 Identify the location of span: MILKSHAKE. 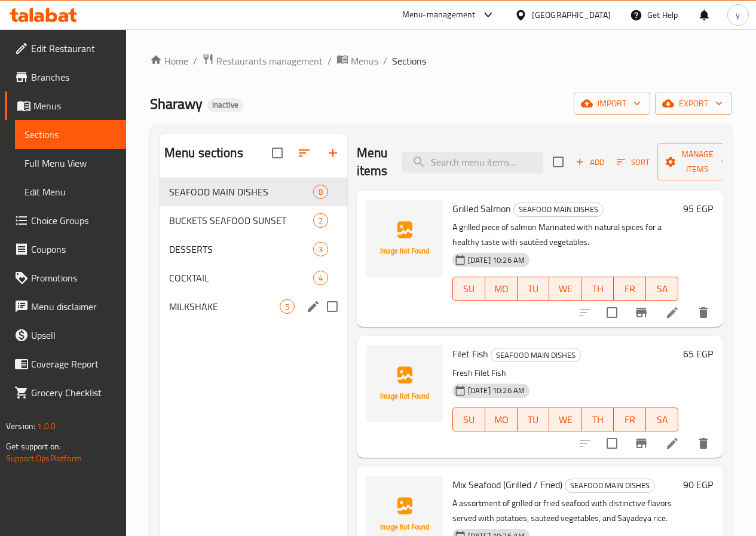
(224, 307).